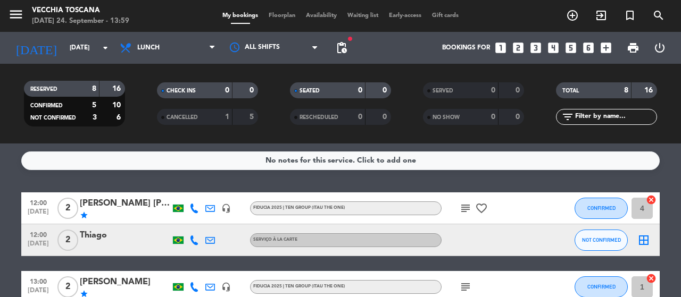 Image resolution: width=681 pixels, height=297 pixels. What do you see at coordinates (275, 240) in the screenshot?
I see `span: Serviço à la carte` at bounding box center [275, 240].